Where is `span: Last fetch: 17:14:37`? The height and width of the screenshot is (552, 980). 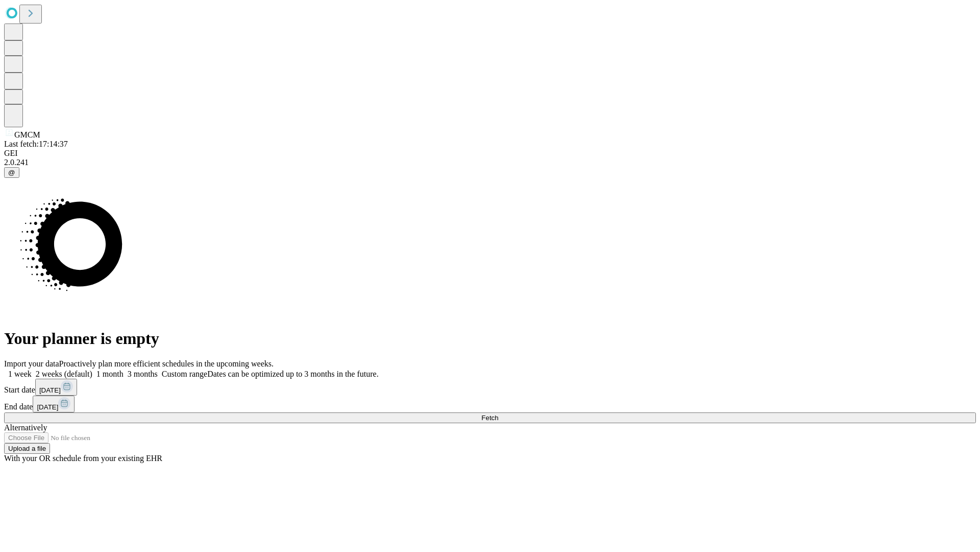 span: Last fetch: 17:14:37 is located at coordinates (36, 143).